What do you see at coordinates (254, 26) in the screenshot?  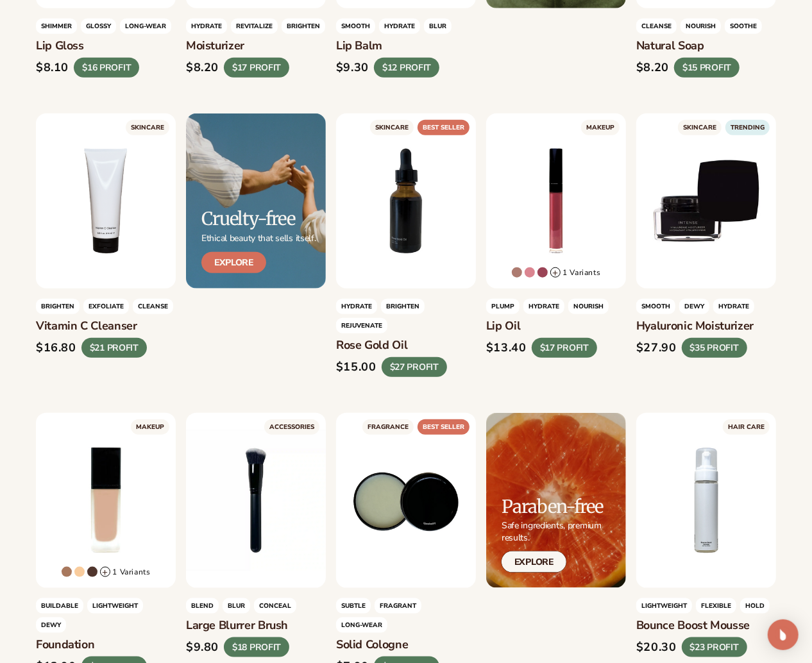 I see `span: REVITALIZE` at bounding box center [254, 26].